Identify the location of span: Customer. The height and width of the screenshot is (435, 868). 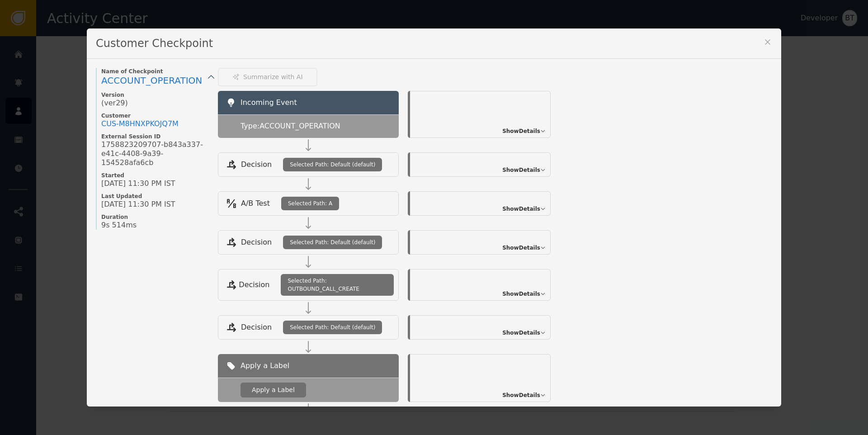
(155, 116).